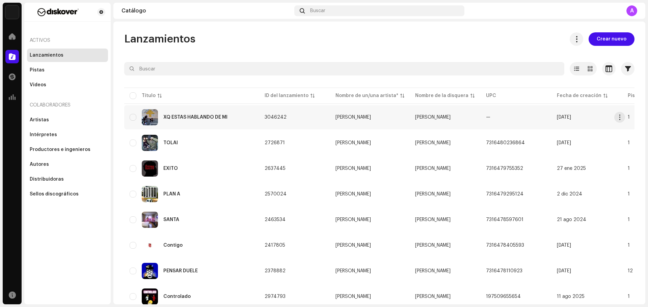  What do you see at coordinates (170, 169) in the screenshot?
I see `div: ÉXITO` at bounding box center [170, 169].